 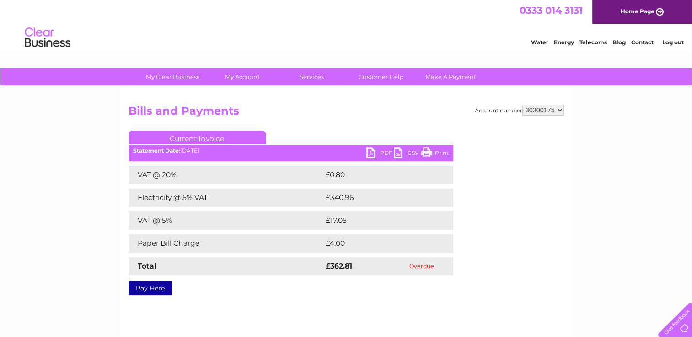 What do you see at coordinates (346, 113) in the screenshot?
I see `h2: Bills and Payments` at bounding box center [346, 113].